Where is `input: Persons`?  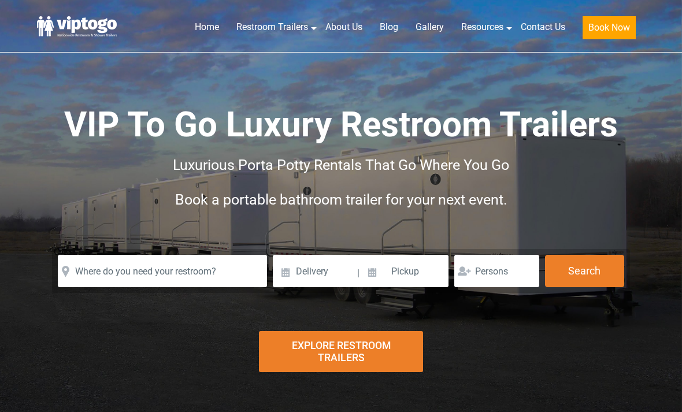 input: Persons is located at coordinates (496, 271).